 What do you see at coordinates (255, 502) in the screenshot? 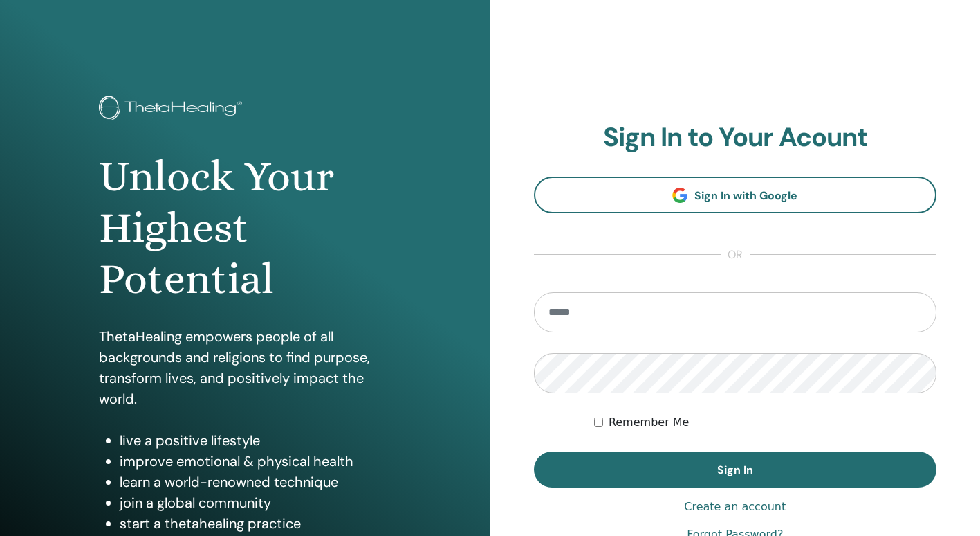
I see `li: join a global community` at bounding box center [255, 502].